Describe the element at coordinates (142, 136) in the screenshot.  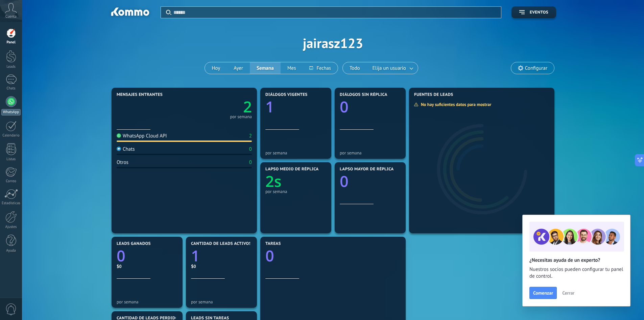
I see `div: WhatsApp Cloud API` at that location.